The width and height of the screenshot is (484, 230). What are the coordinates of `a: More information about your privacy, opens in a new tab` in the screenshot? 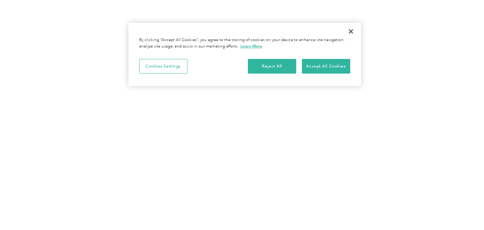 It's located at (251, 46).